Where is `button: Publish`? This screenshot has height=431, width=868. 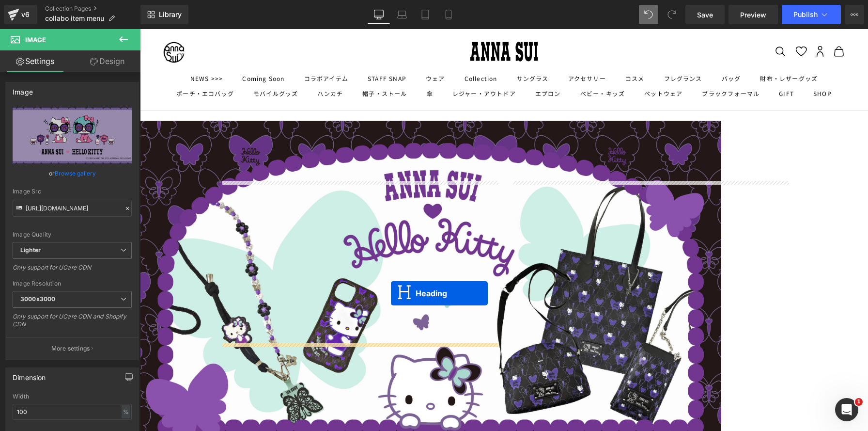
button: Publish is located at coordinates (812, 14).